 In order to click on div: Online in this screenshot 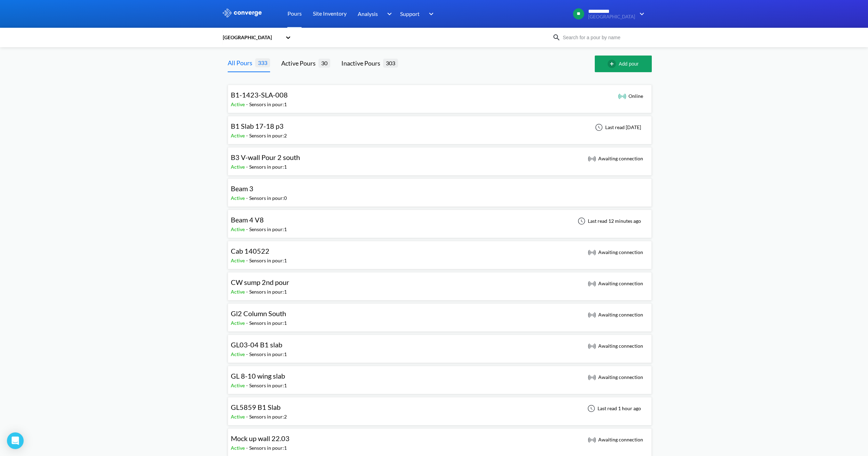, I will do `click(630, 96)`.